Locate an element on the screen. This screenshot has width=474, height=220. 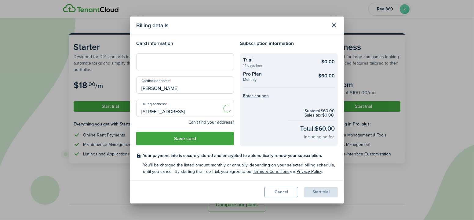
checkout-total-main: Total: $60.00 is located at coordinates (317, 128).